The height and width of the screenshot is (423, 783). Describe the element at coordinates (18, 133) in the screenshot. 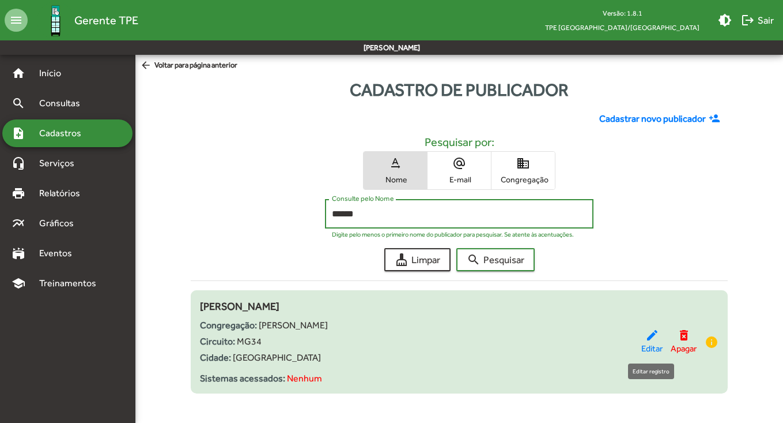

I see `mat-icon: note_add` at that location.